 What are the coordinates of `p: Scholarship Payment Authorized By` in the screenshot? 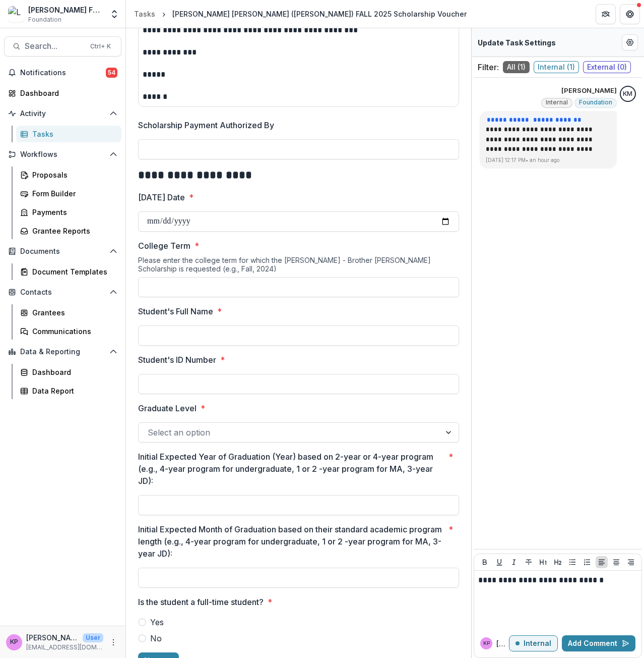 It's located at (206, 125).